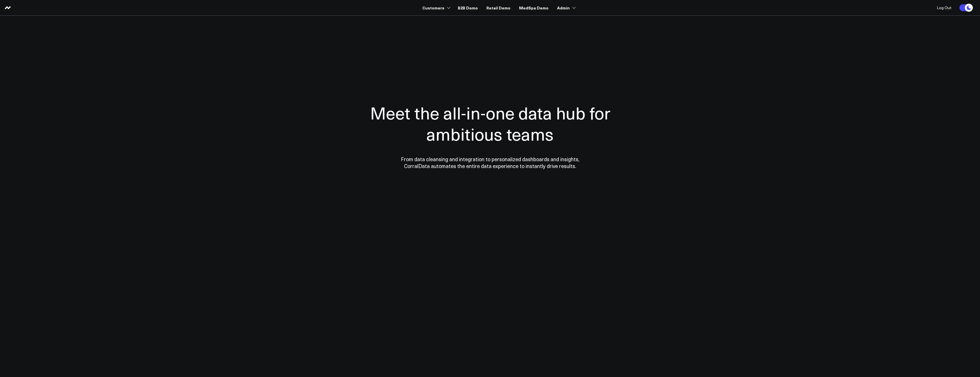 This screenshot has width=980, height=377. I want to click on a: B2B Demo, so click(468, 8).